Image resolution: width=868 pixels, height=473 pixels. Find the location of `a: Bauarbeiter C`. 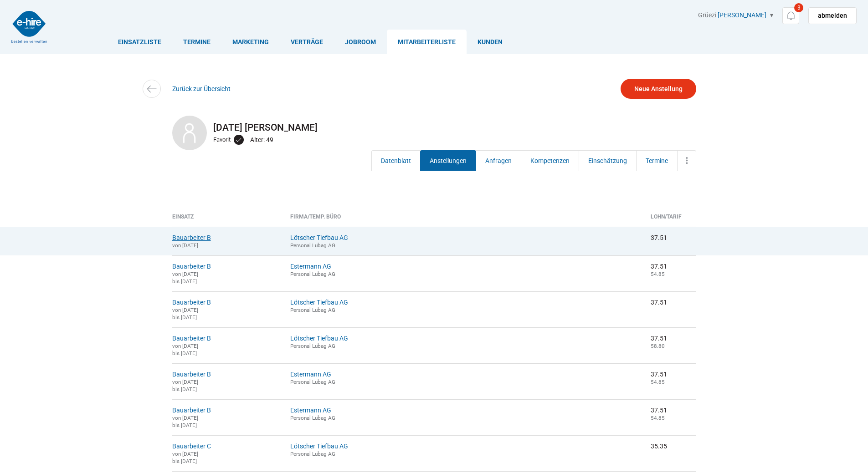

a: Bauarbeiter C is located at coordinates (191, 446).